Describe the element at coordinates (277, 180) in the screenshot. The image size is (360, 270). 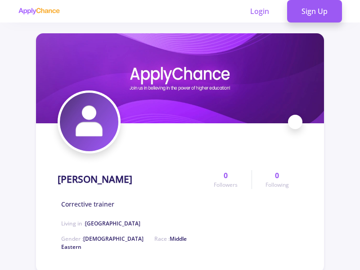
I see `a: 0Following` at that location.